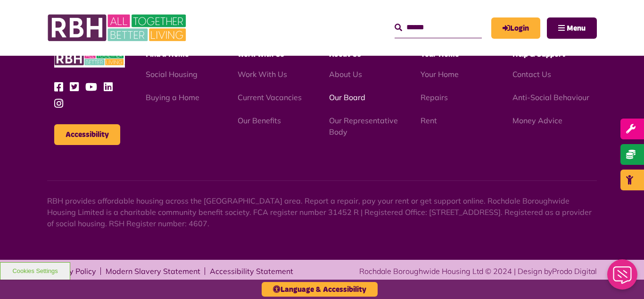 The height and width of the screenshot is (299, 644). Describe the element at coordinates (364, 126) in the screenshot. I see `a: Our Representative Body` at that location.